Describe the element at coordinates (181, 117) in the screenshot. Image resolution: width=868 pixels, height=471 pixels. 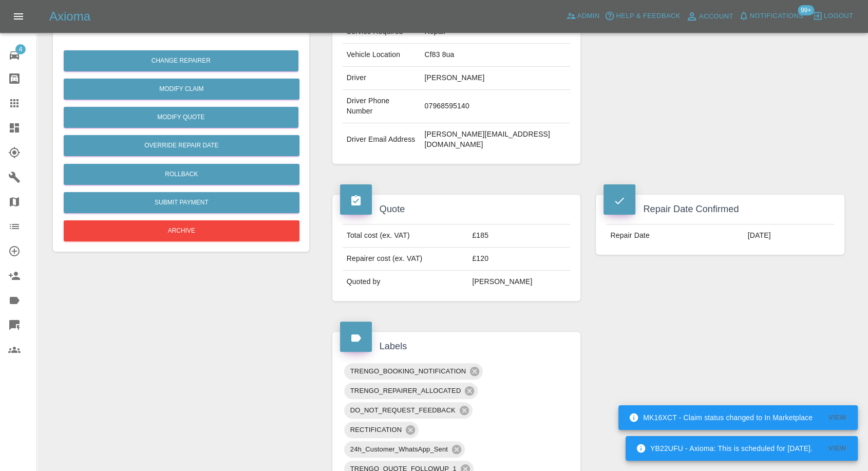
I see `button: Modify Quote` at that location.